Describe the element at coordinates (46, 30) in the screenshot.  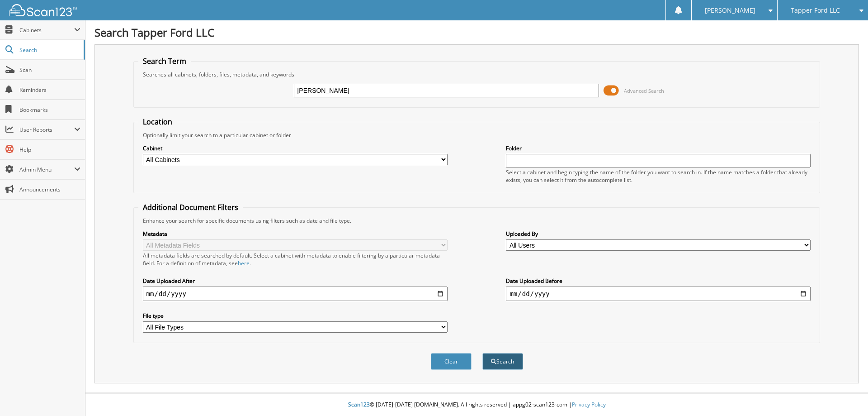
I see `span: Cabinets` at that location.